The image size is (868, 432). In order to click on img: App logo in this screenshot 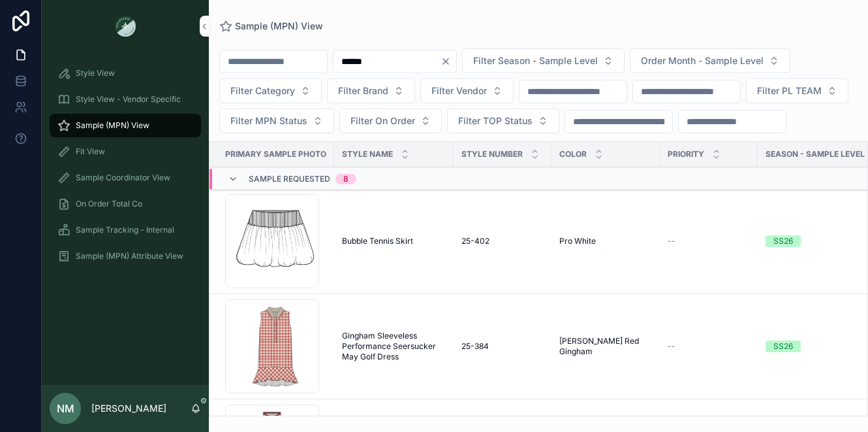, I will do `click(125, 27)`.